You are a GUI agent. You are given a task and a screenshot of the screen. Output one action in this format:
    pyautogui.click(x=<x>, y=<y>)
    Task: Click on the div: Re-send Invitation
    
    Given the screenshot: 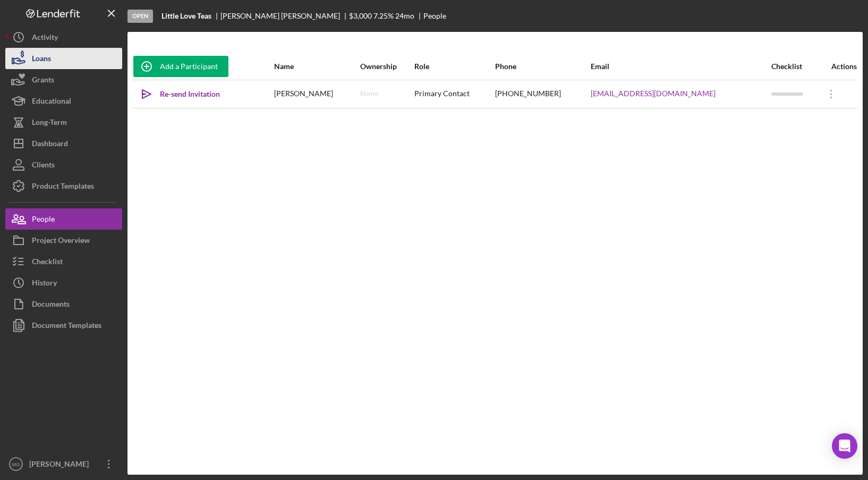 What is the action you would take?
    pyautogui.click(x=190, y=94)
    